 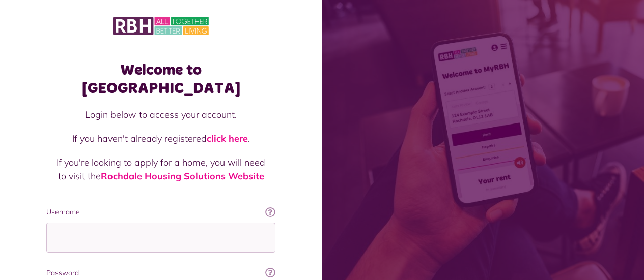 What do you see at coordinates (161, 212) in the screenshot?
I see `label: Username` at bounding box center [161, 212].